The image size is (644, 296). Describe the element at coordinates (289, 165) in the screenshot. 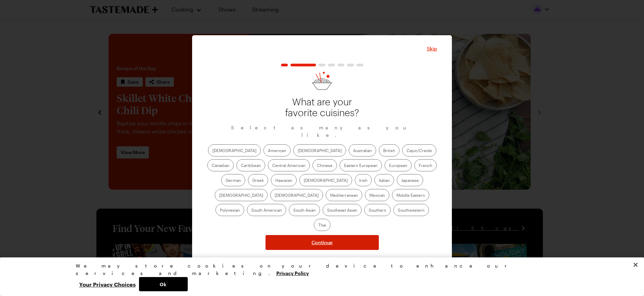

I see `label: Central American` at that location.